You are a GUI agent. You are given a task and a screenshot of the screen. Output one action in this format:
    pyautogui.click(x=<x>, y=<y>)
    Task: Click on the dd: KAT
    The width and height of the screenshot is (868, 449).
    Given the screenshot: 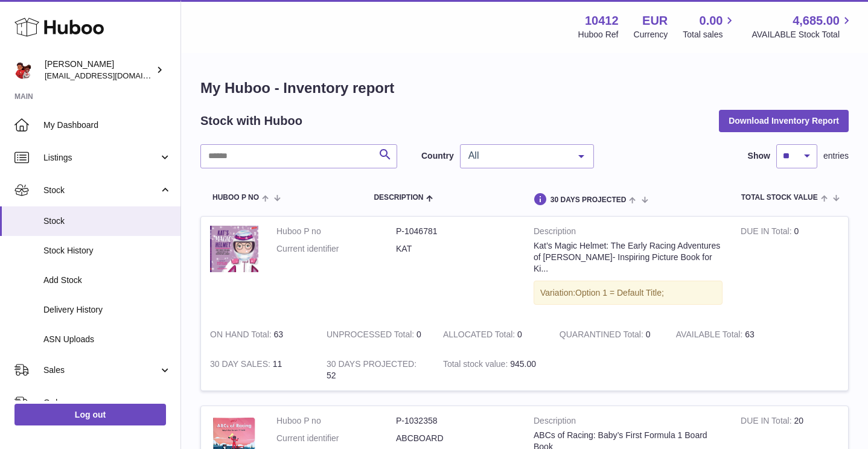 What is the action you would take?
    pyautogui.click(x=455, y=248)
    